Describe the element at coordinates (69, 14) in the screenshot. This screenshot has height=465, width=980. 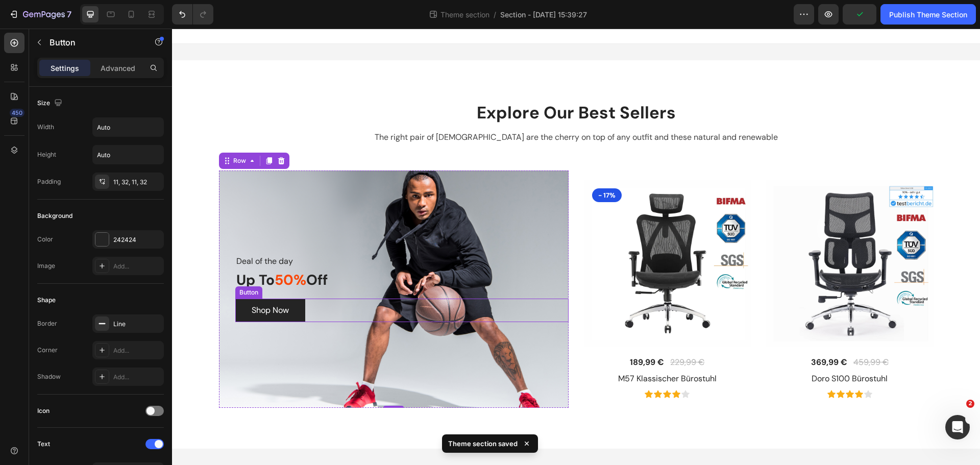
I see `p: 7` at that location.